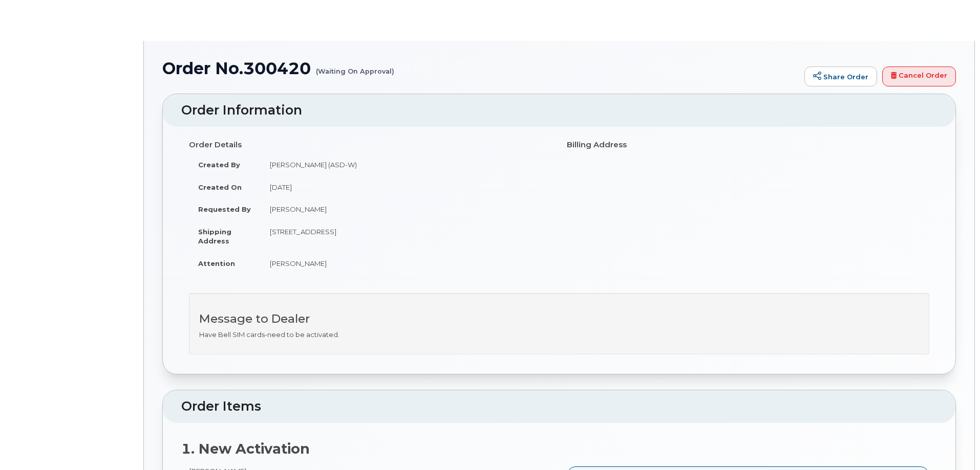 This screenshot has height=470, width=980. What do you see at coordinates (214, 236) in the screenshot?
I see `strong: Shipping Address` at bounding box center [214, 236].